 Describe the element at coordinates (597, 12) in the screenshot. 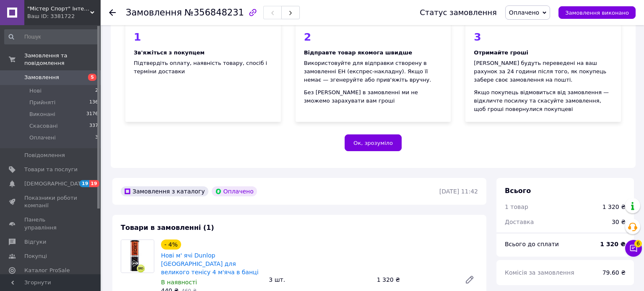

I see `button: Замовлення виконано` at that location.